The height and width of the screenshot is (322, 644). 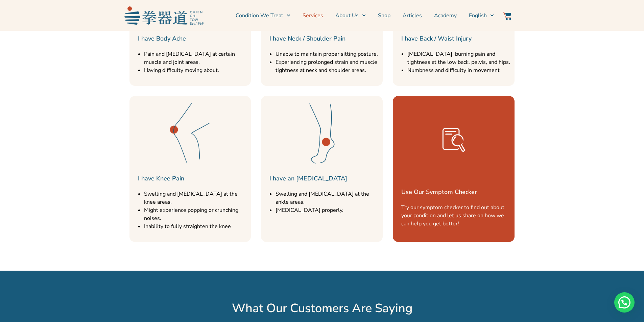 I want to click on a: Academy, so click(x=445, y=15).